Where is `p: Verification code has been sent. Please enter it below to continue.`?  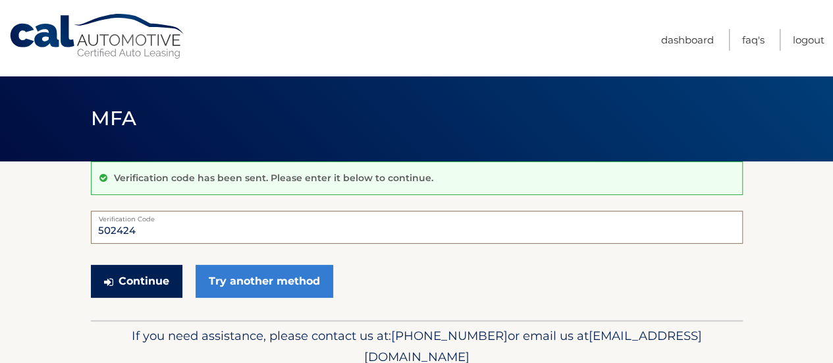 p: Verification code has been sent. Please enter it below to continue. is located at coordinates (273, 178).